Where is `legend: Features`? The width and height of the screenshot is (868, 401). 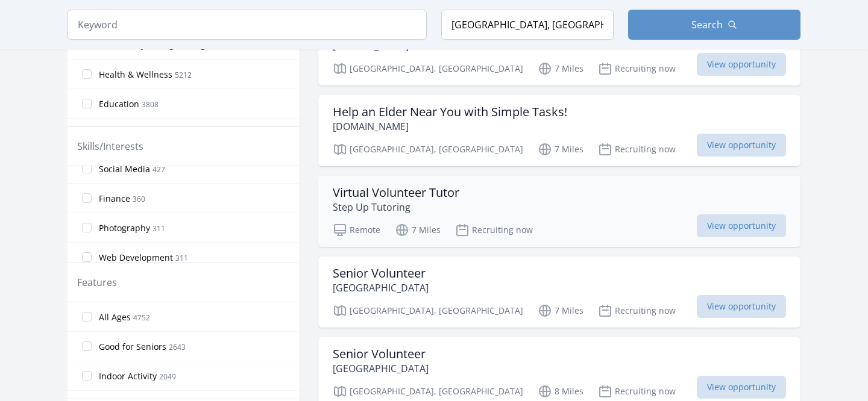
legend: Features is located at coordinates (97, 282).